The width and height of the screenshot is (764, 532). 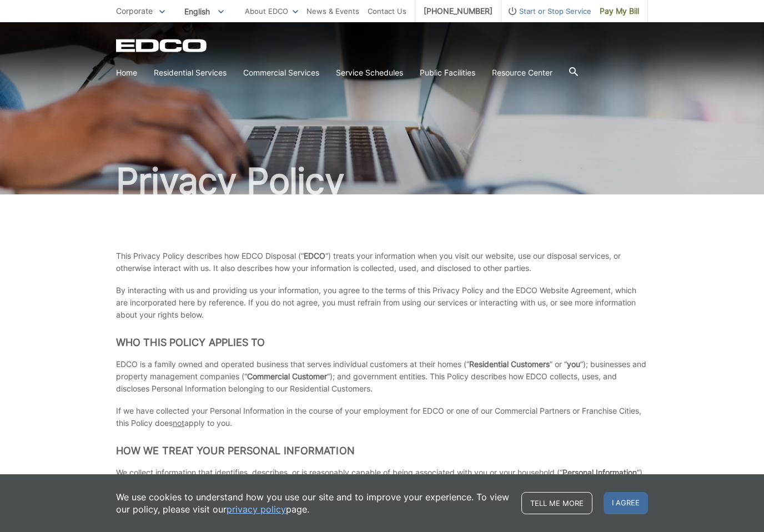 I want to click on span: Corporate, so click(x=135, y=10).